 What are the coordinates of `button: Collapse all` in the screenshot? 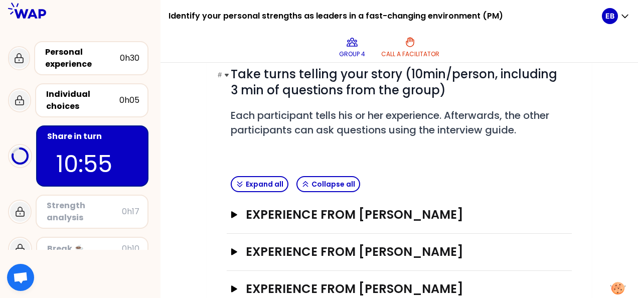 It's located at (328, 184).